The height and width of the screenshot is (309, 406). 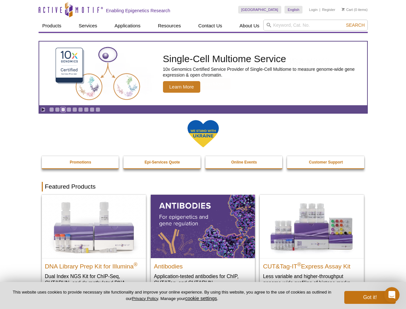 I want to click on article: Single-Cell Multiome Service, so click(x=203, y=73).